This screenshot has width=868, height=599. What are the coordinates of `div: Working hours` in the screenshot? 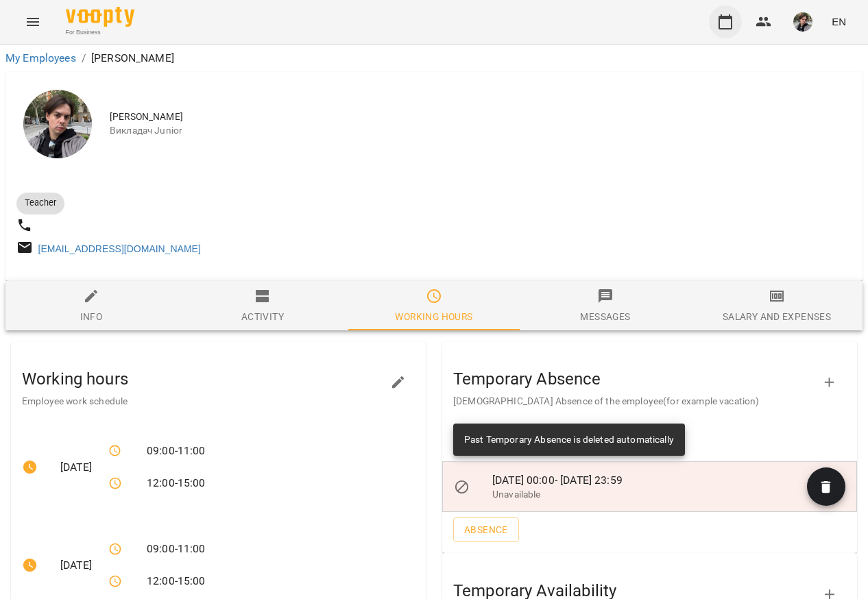 It's located at (433, 316).